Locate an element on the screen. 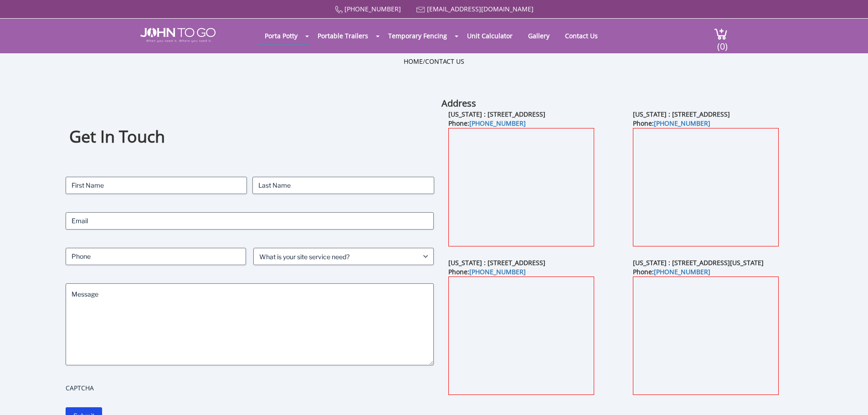 Image resolution: width=868 pixels, height=415 pixels. a: Unit Calculator is located at coordinates (490, 35).